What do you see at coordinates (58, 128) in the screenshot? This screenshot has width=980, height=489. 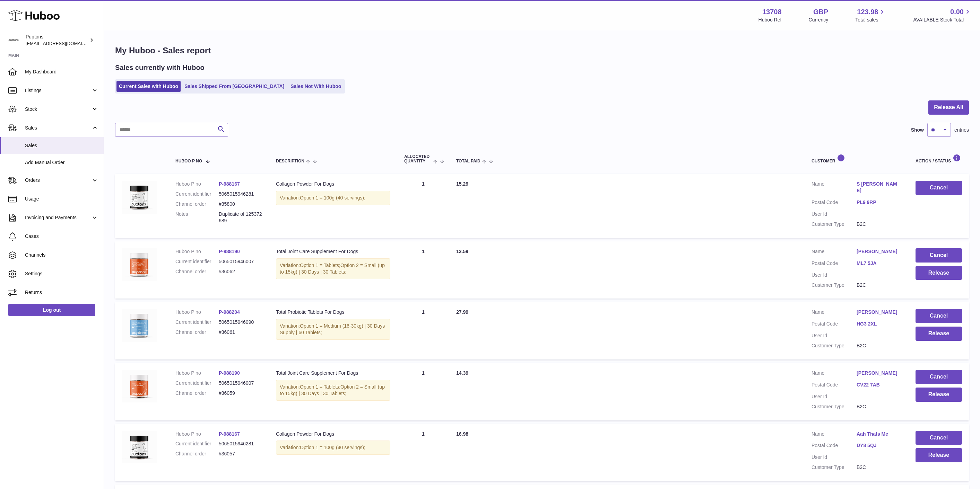 I see `span: Sales` at bounding box center [58, 128].